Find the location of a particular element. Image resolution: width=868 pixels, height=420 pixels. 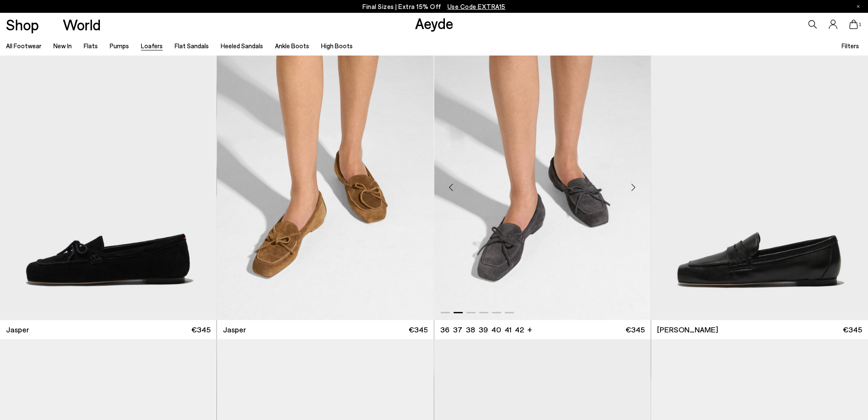

li: 40 is located at coordinates (496, 329).